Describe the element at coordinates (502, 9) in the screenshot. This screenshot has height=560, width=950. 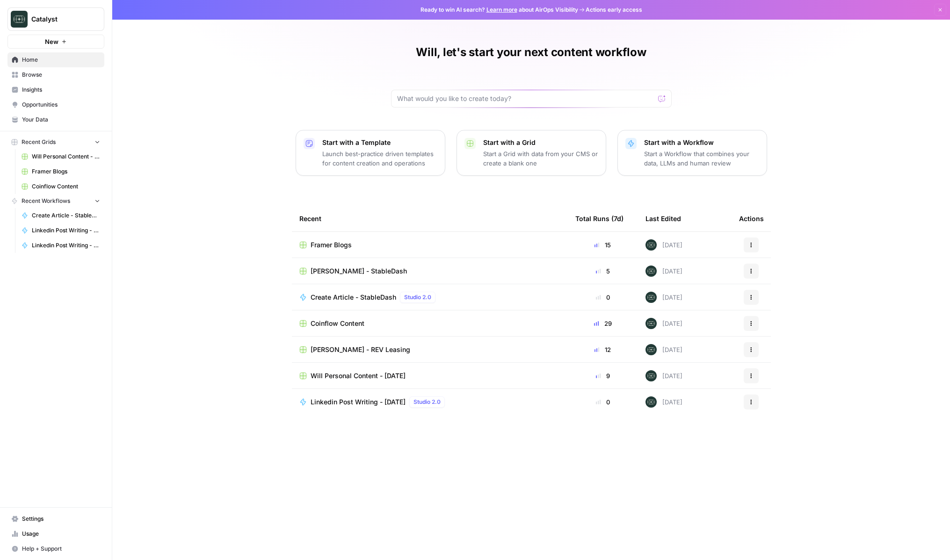
I see `a: Learn more` at that location.